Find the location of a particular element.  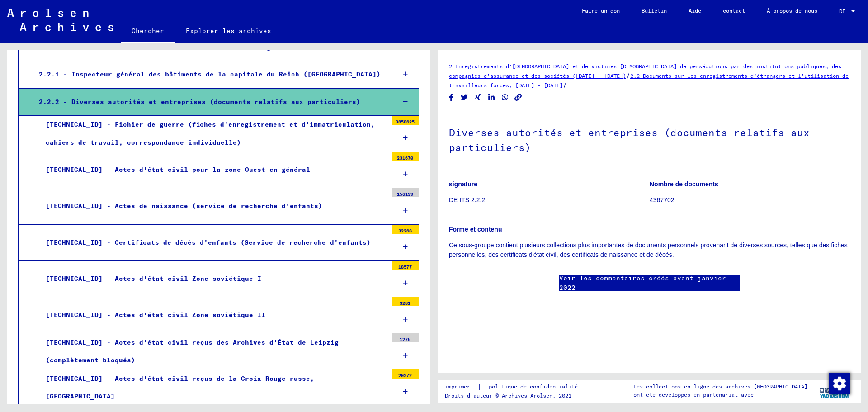

font: Explorer les archives is located at coordinates (229, 31).